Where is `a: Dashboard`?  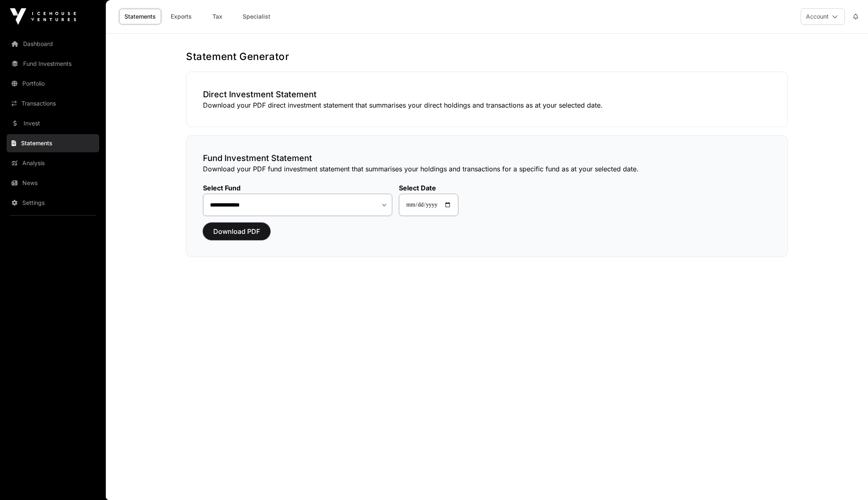
a: Dashboard is located at coordinates (53, 44).